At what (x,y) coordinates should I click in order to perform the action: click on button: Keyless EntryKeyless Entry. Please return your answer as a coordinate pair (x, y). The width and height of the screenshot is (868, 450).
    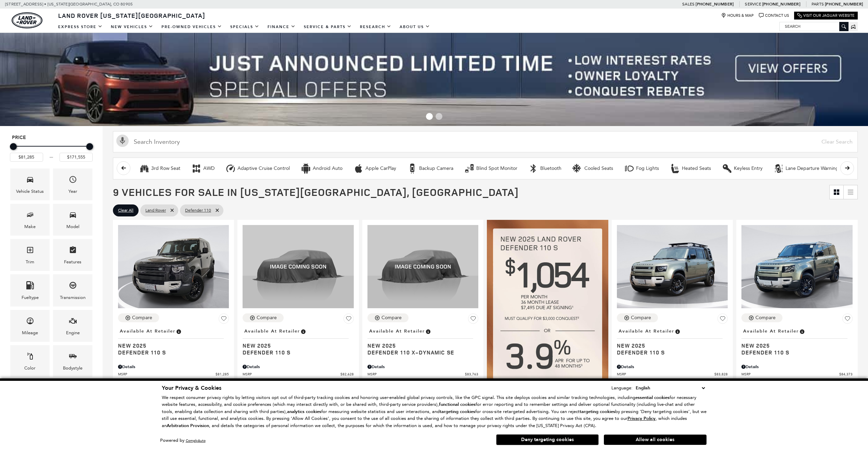
    Looking at the image, I should click on (743, 168).